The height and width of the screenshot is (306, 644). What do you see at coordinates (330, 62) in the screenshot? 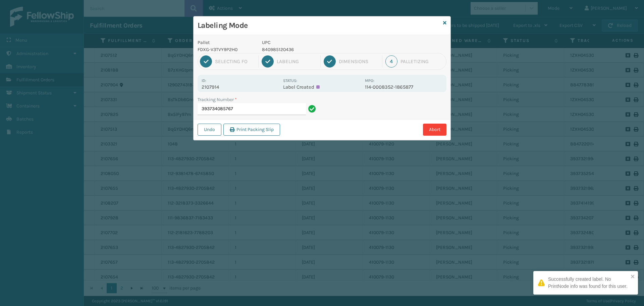
I see `div: 3` at bounding box center [330, 62].